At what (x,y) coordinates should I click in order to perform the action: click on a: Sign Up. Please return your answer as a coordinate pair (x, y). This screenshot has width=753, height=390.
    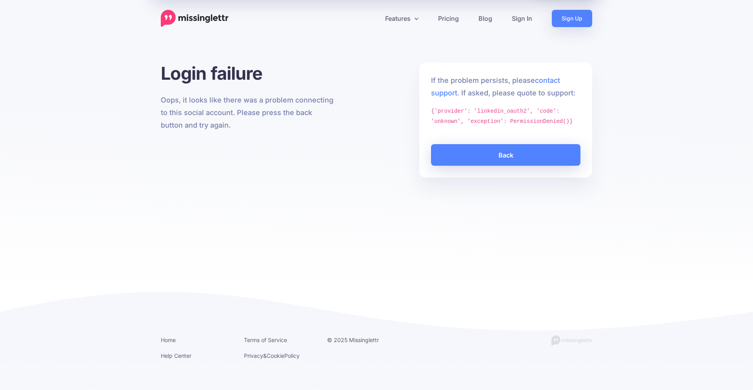
    Looking at the image, I should click on (572, 18).